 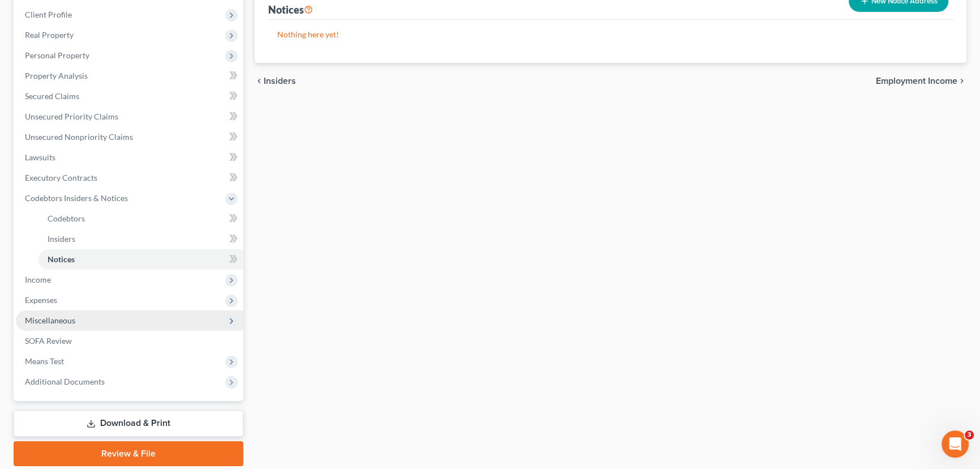 What do you see at coordinates (79, 136) in the screenshot?
I see `span: Unsecured Nonpriority Claims` at bounding box center [79, 136].